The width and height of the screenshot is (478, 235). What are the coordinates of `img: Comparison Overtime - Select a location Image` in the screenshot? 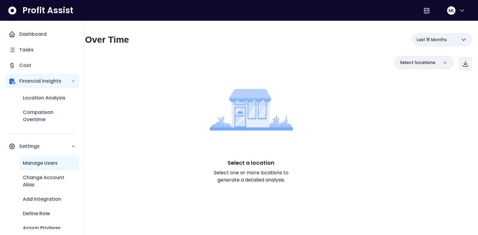 It's located at (251, 110).